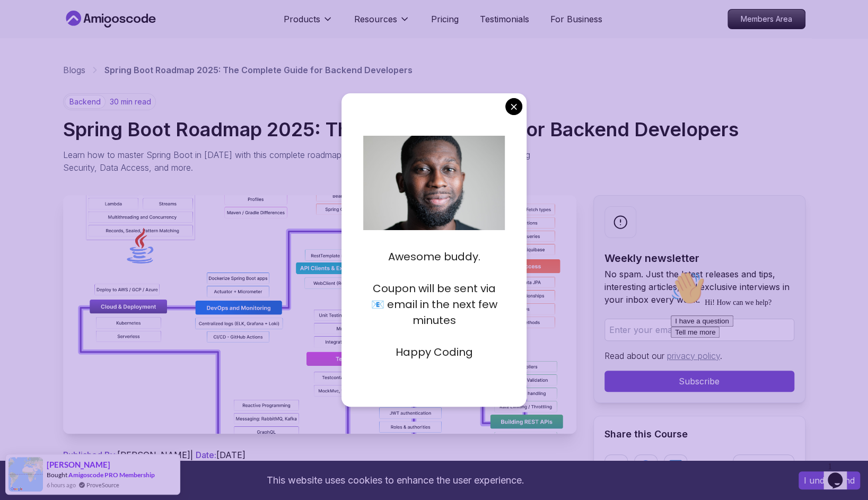  I want to click on button: Tell me more, so click(29, 65).